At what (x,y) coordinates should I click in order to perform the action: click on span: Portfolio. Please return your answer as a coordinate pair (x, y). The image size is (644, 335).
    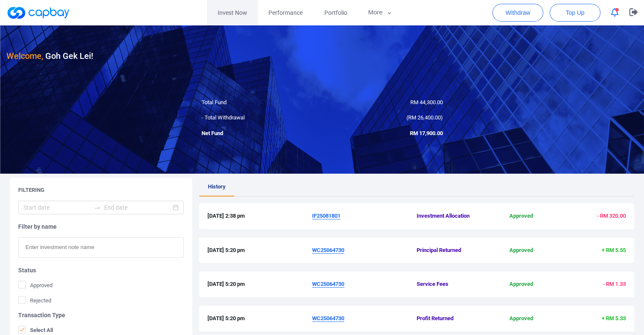
    Looking at the image, I should click on (335, 13).